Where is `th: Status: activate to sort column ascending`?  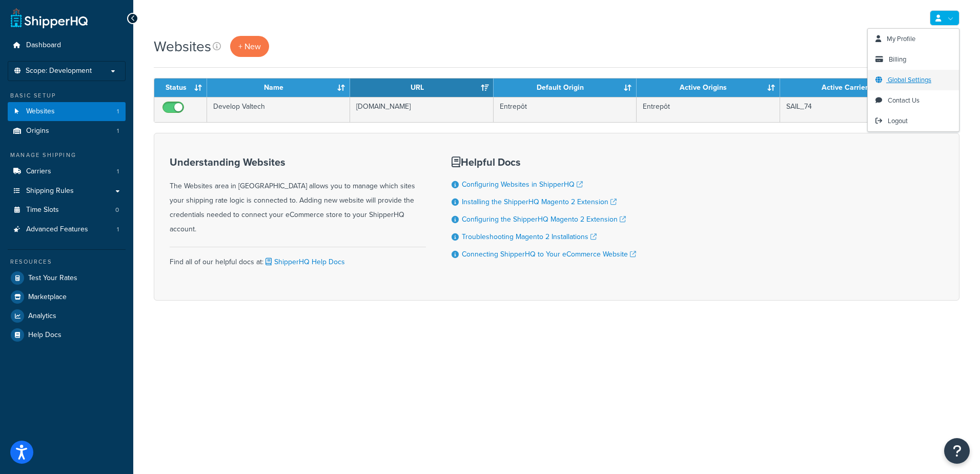 th: Status: activate to sort column ascending is located at coordinates (180, 88).